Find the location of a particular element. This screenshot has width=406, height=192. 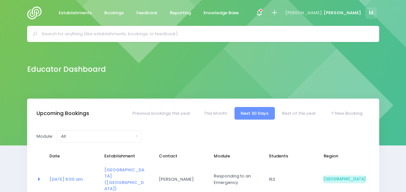

span: Date is located at coordinates (70, 156).